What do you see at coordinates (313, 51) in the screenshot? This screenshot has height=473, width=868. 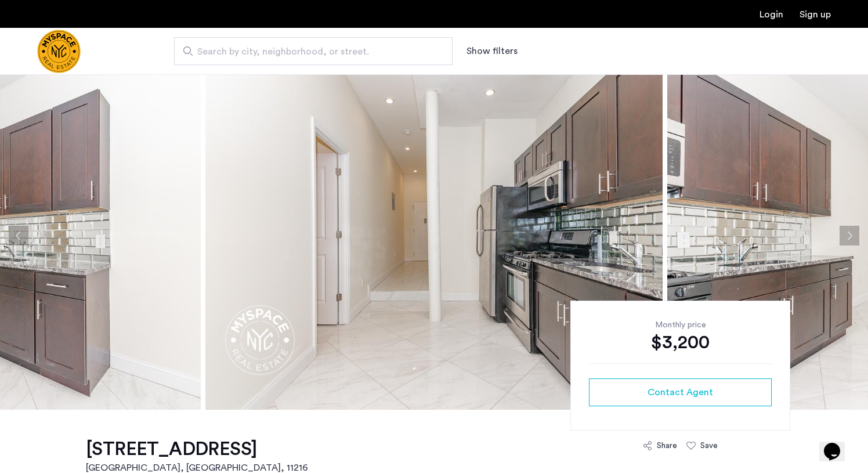 I see `input: Apartment Search` at bounding box center [313, 51].